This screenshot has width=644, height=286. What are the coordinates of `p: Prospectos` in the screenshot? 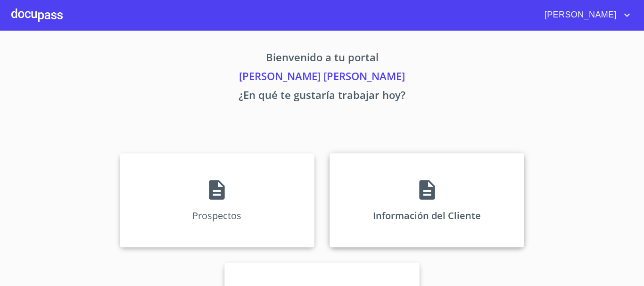 It's located at (217, 215).